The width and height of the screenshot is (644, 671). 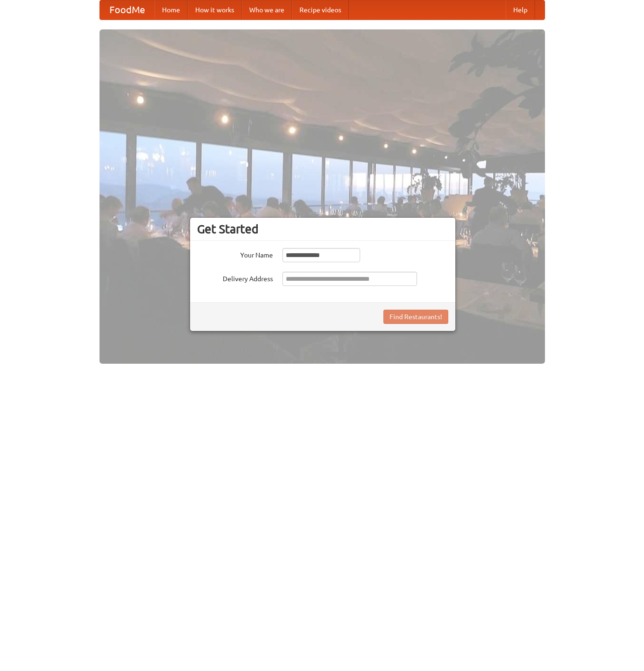 I want to click on button: Find Restaurants!, so click(x=416, y=317).